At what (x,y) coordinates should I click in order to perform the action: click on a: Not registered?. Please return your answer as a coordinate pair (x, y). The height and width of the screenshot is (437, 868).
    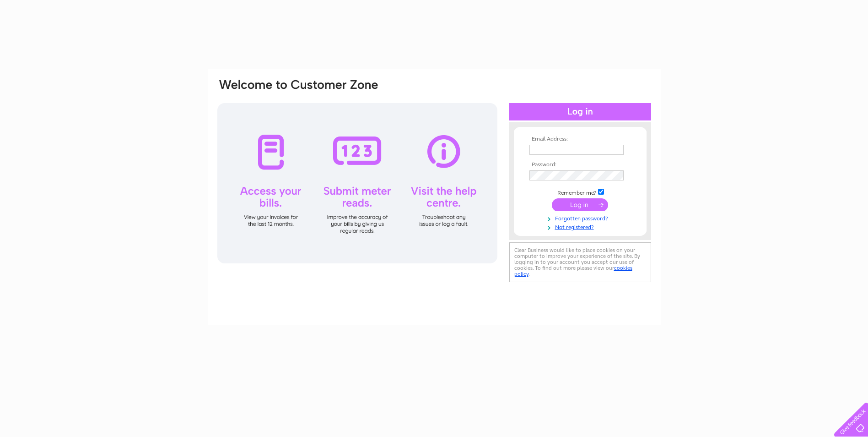
    Looking at the image, I should click on (581, 226).